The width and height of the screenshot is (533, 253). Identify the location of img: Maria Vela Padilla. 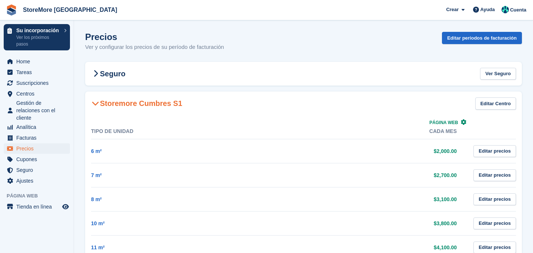
(505, 10).